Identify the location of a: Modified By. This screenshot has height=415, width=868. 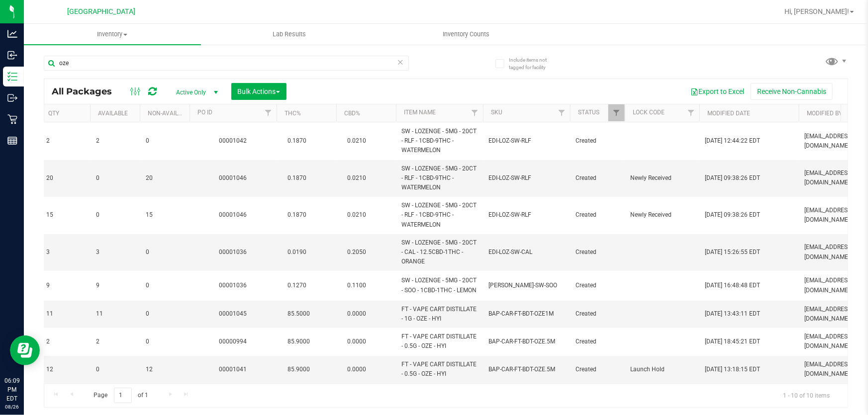
(824, 114).